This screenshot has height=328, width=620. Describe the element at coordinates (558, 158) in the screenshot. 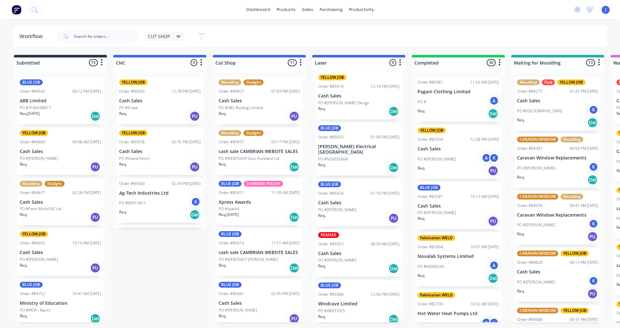

I see `p: Caravan Window Replacements` at that location.